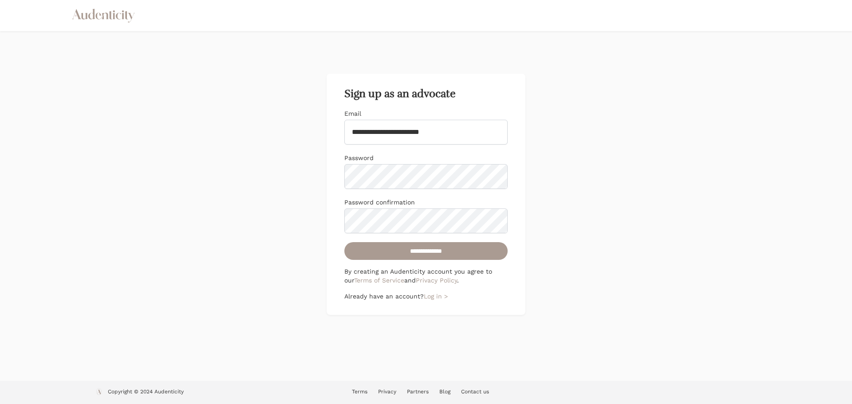 The height and width of the screenshot is (404, 852). Describe the element at coordinates (475, 392) in the screenshot. I see `a: Contact us` at that location.